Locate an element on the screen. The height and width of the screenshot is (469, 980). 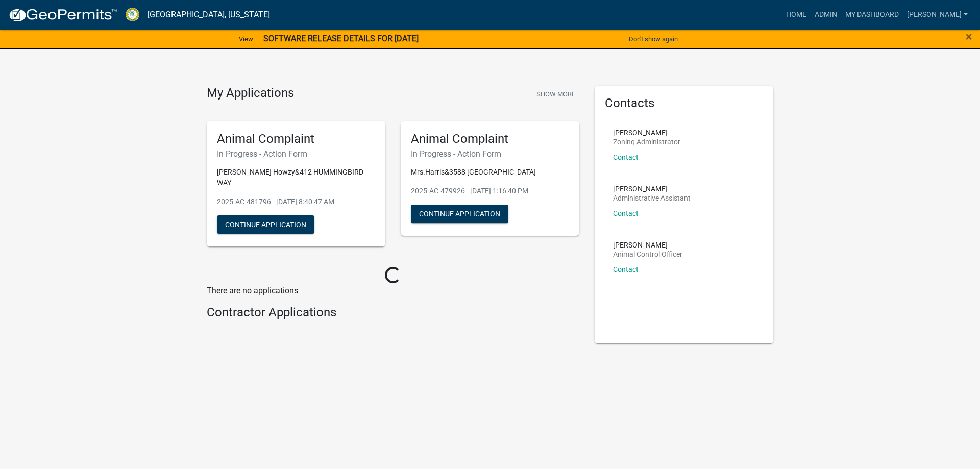
img: Crawford County, Georgia is located at coordinates (132, 15).